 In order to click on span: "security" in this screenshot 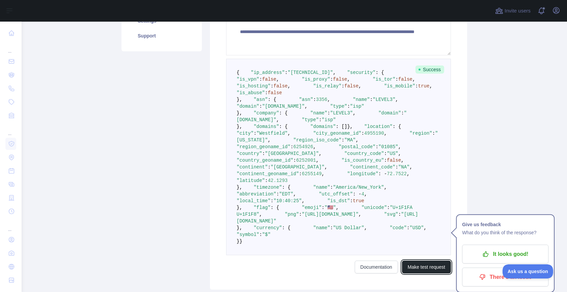, I will do `click(362, 73)`.